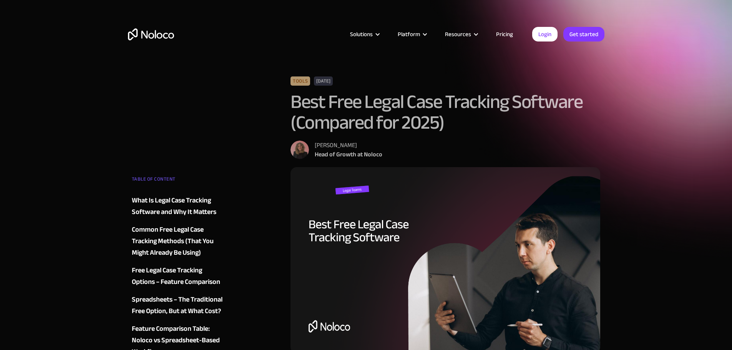 The image size is (732, 350). Describe the element at coordinates (300, 81) in the screenshot. I see `div: Tools` at that location.